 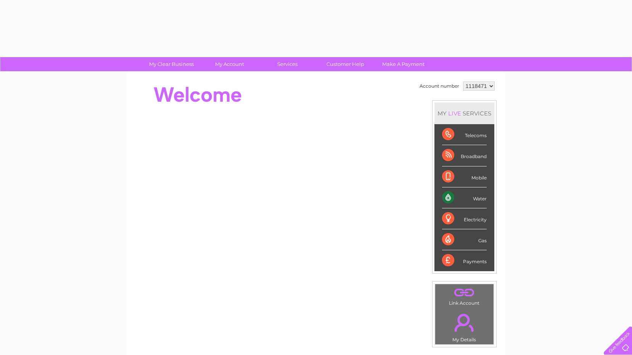 I want to click on a: Services, so click(x=287, y=64).